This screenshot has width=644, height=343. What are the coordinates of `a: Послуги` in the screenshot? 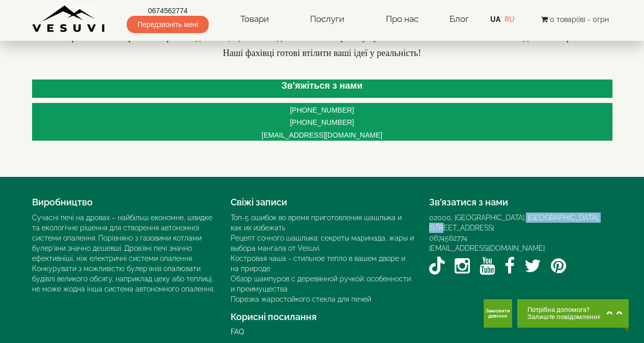 It's located at (327, 19).